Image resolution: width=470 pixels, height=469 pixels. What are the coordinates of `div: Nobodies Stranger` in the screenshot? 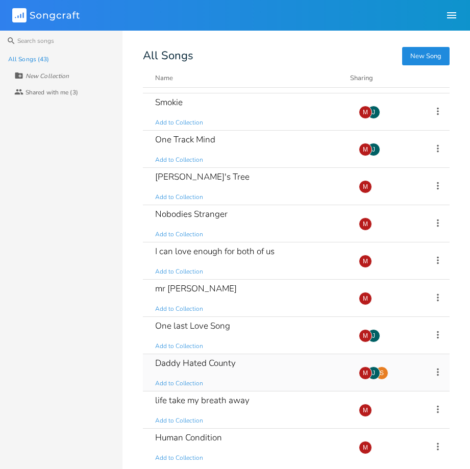 It's located at (191, 214).